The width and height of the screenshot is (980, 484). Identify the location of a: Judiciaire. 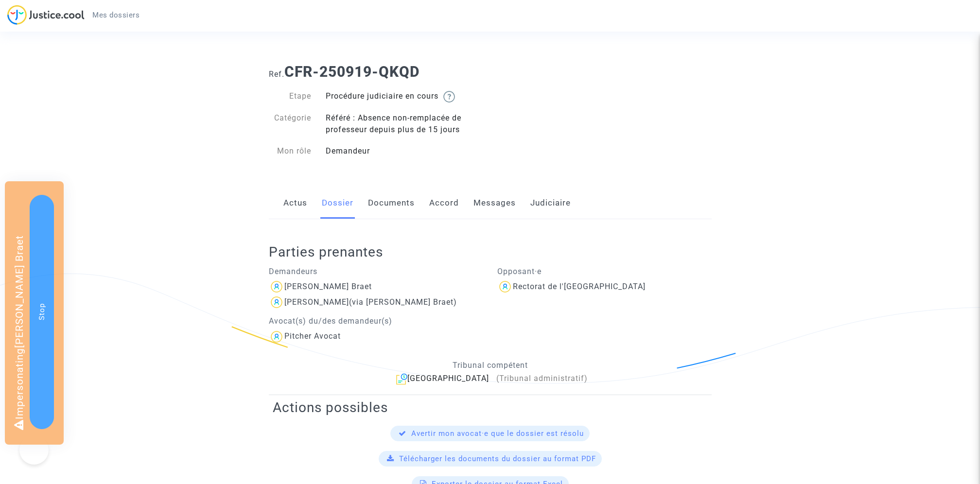
(550, 203).